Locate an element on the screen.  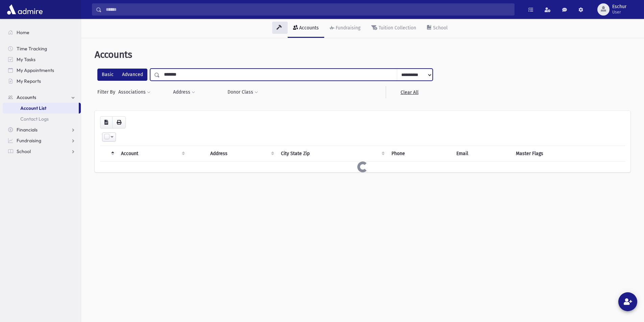
a: Financials is located at coordinates (42, 130).